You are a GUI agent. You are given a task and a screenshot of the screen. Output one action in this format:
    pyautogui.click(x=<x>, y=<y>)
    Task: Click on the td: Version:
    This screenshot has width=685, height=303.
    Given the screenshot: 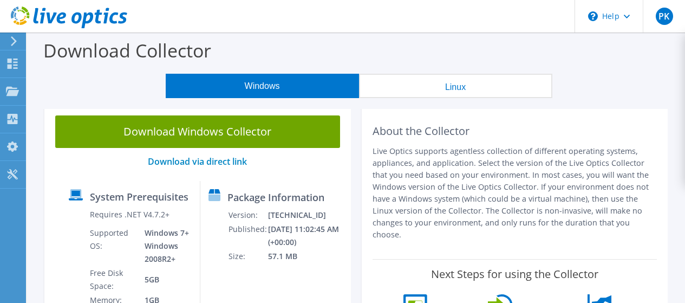 What is the action you would take?
    pyautogui.click(x=248, y=215)
    